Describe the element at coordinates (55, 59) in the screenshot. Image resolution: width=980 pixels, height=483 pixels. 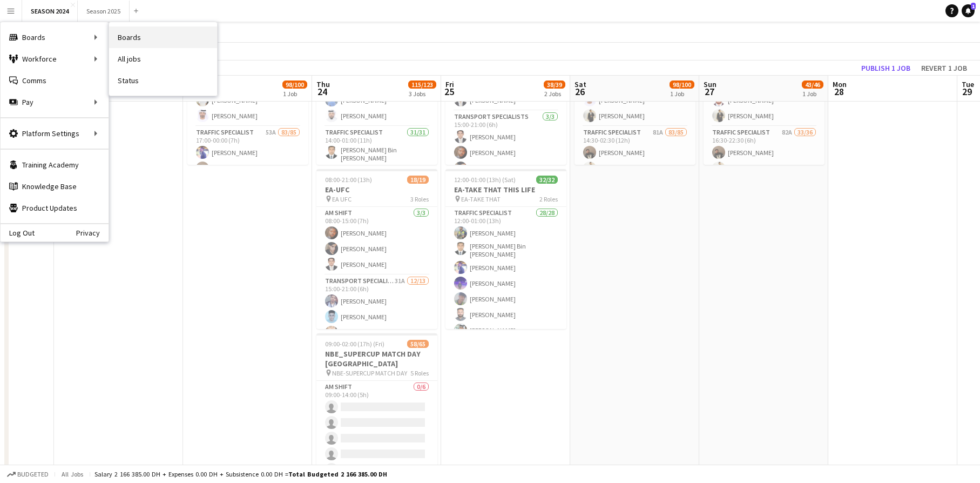
I see `div: Workforce` at that location.